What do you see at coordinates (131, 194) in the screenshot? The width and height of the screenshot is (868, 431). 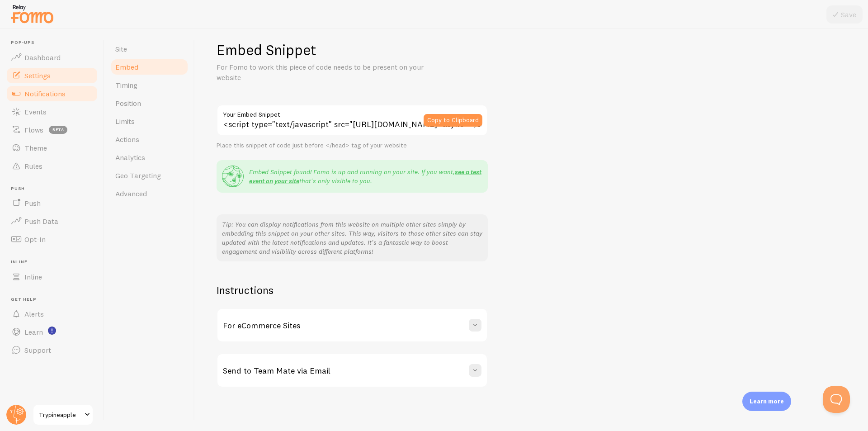 I see `span: Advanced` at bounding box center [131, 194].